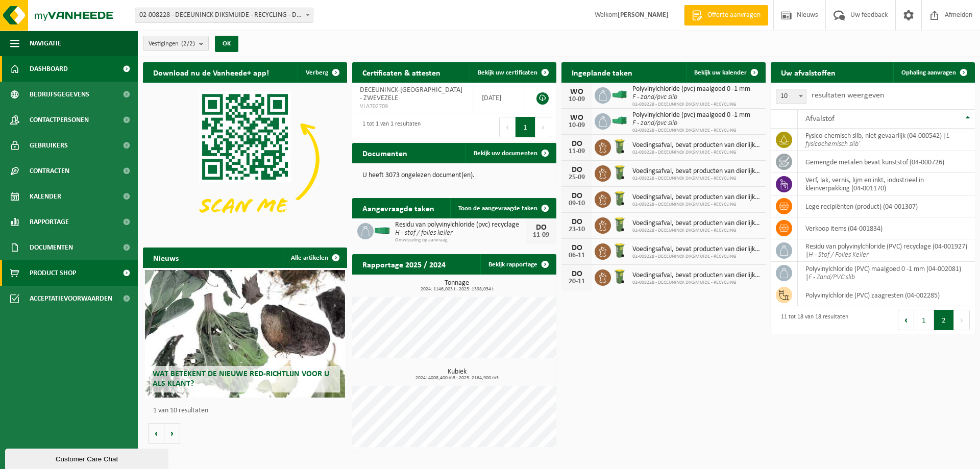 Image resolution: width=980 pixels, height=469 pixels. What do you see at coordinates (848, 95) in the screenshot?
I see `label: resultaten weergeven` at bounding box center [848, 95].